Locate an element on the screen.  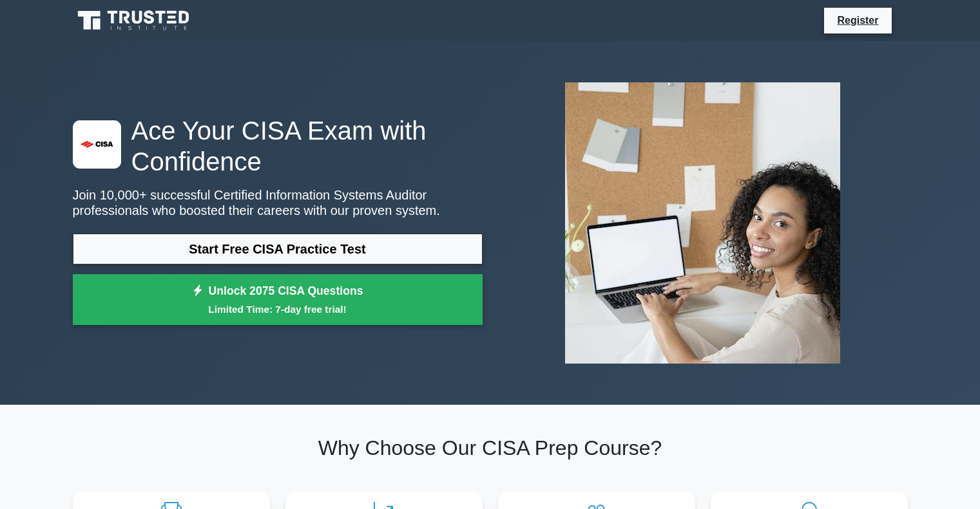
a: Start Free CISA Practice Test is located at coordinates (277, 249).